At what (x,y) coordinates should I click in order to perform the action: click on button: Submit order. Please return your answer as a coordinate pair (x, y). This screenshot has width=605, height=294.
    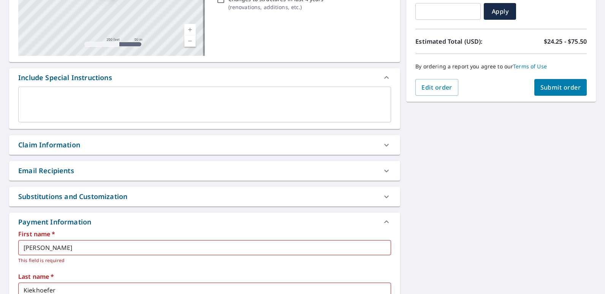
    Looking at the image, I should click on (561, 87).